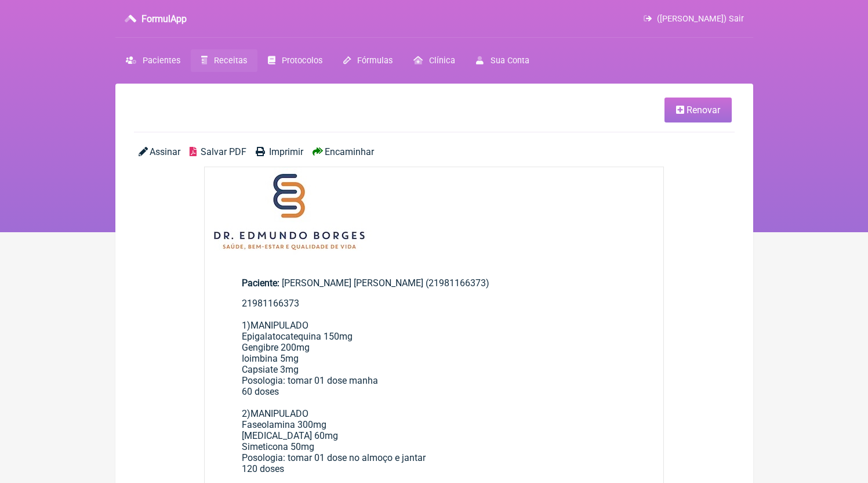 The height and width of the screenshot is (483, 868). What do you see at coordinates (230, 61) in the screenshot?
I see `span: Receitas` at bounding box center [230, 61].